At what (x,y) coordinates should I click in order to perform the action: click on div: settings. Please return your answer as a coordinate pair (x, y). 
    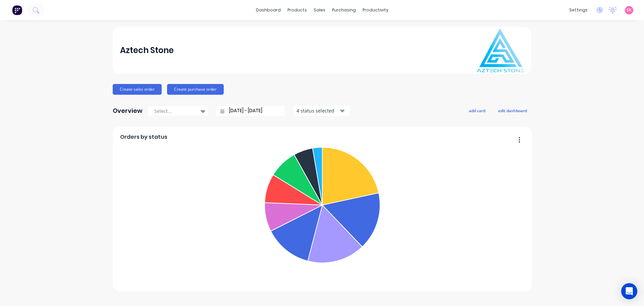
    Looking at the image, I should click on (579, 10).